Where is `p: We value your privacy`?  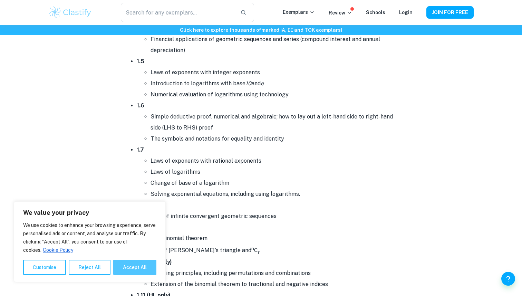 p: We value your privacy is located at coordinates (90, 213).